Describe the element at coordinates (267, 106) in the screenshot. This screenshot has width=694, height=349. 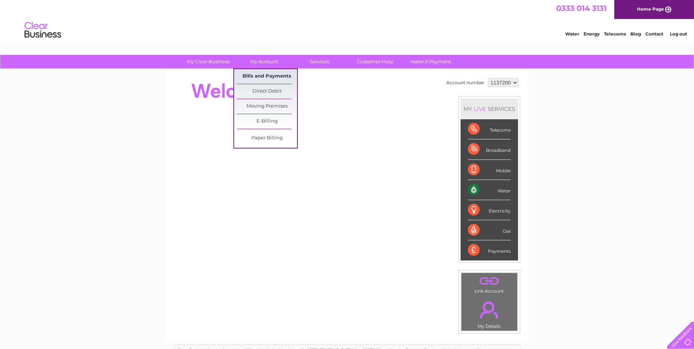
I see `a: Moving Premises` at that location.